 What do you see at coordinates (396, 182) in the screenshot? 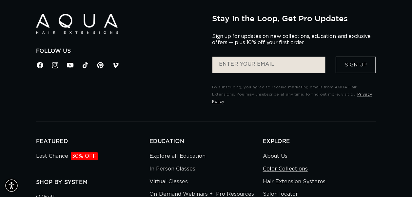
I see `div: Chat Widget` at bounding box center [396, 182].